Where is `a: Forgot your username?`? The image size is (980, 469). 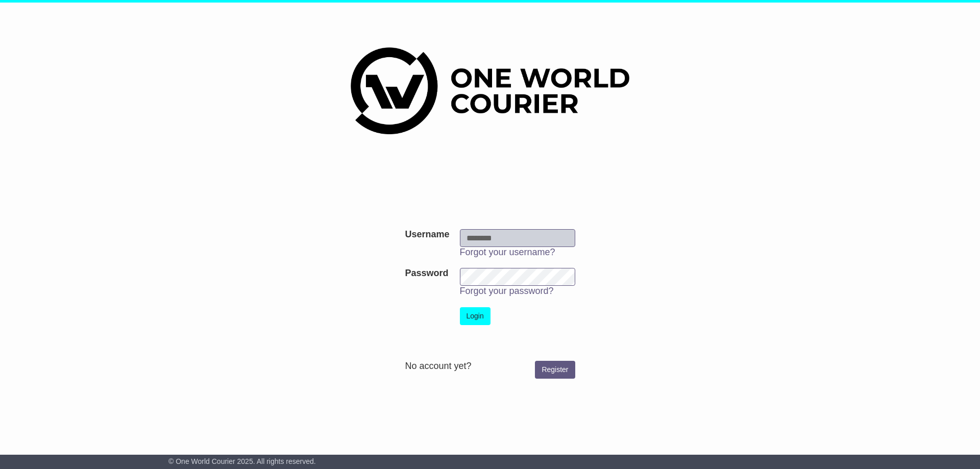 a: Forgot your username? is located at coordinates (508, 252).